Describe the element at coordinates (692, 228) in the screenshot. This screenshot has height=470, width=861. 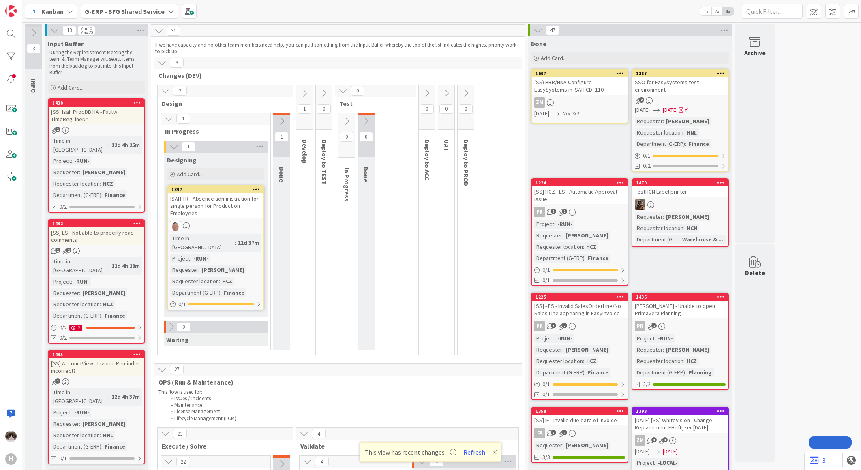
I see `div: HCN` at that location.